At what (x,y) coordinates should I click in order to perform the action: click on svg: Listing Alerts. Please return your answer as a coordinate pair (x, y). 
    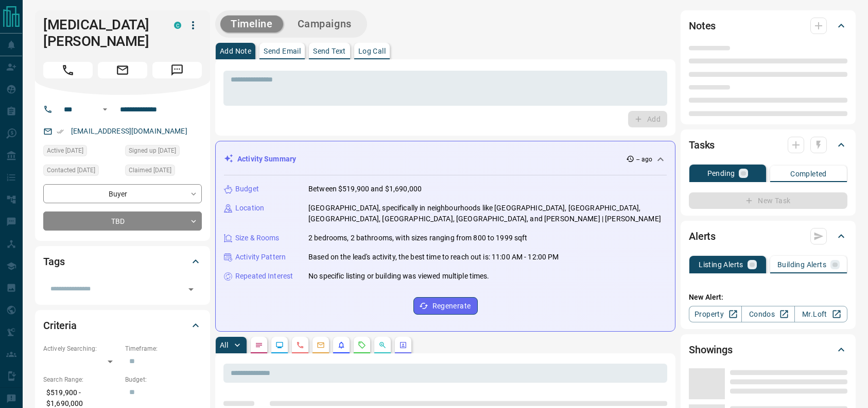
    Looking at the image, I should click on (341, 345).